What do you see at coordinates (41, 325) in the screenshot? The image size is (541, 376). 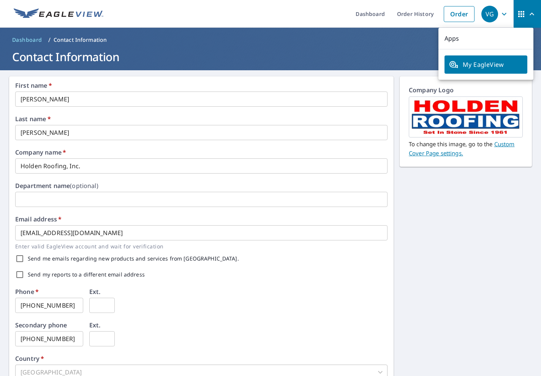 I see `label: Secondary phone` at bounding box center [41, 325].